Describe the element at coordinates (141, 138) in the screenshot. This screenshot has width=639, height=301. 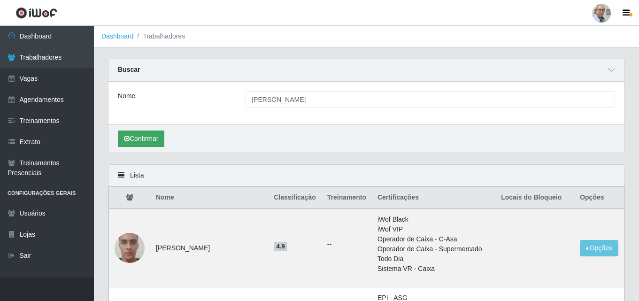
I see `button: Confirmar` at that location.